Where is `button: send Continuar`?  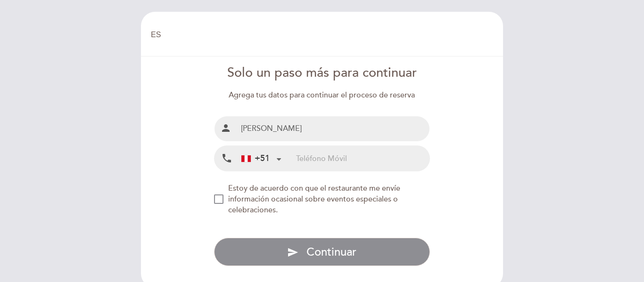 button: send Continuar is located at coordinates (322, 252).